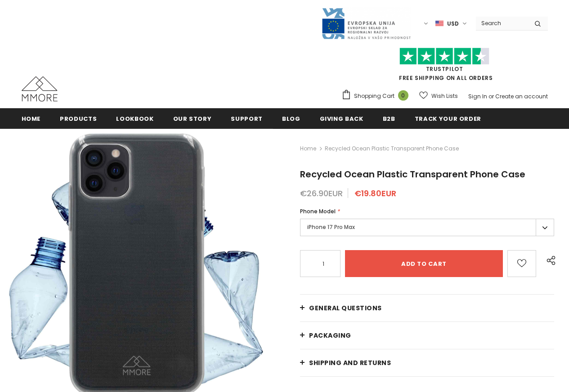 The width and height of the screenshot is (569, 392). What do you see at coordinates (427, 308) in the screenshot?
I see `a: General Questions` at bounding box center [427, 308].